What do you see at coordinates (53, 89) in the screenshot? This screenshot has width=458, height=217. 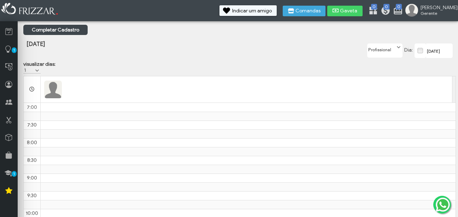 I see `img: FuncionarioFotoBean_get.xhtml` at bounding box center [53, 89].